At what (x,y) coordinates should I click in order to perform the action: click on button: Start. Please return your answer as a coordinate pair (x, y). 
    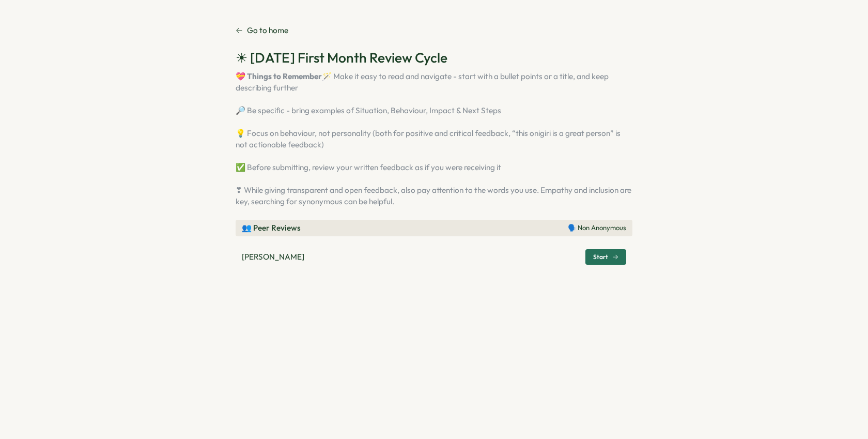
    Looking at the image, I should click on (606, 257).